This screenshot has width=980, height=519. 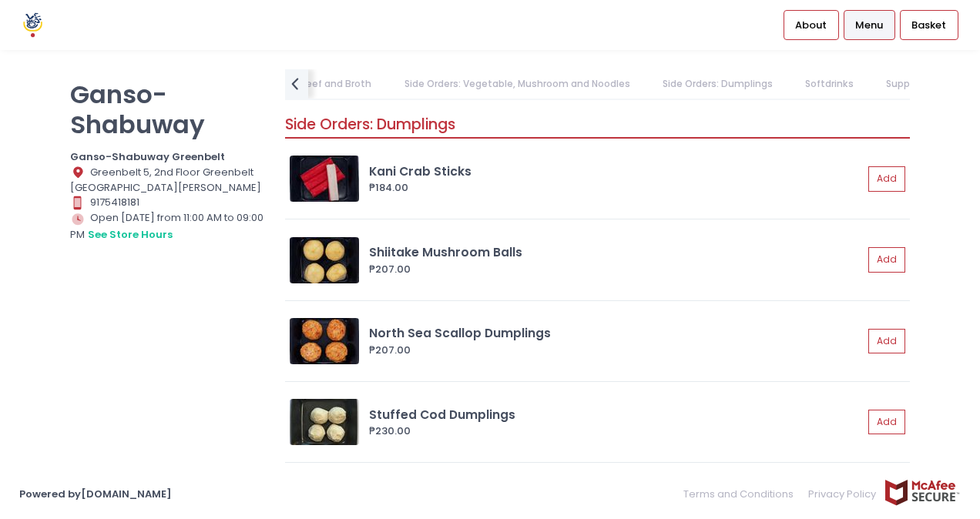 What do you see at coordinates (915, 83) in the screenshot?
I see `a: Supply Shop` at bounding box center [915, 83].